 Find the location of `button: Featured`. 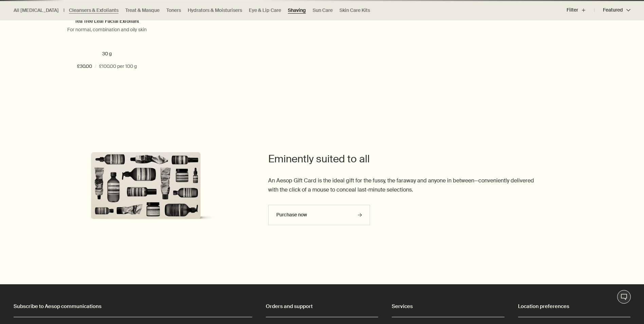

button: Featured is located at coordinates (613, 10).